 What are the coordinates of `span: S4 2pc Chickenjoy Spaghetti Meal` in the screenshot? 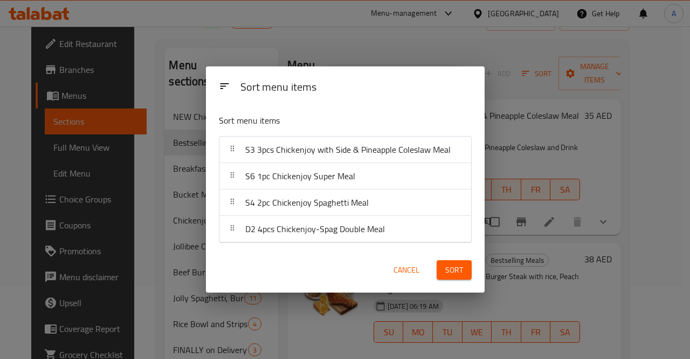 It's located at (307, 202).